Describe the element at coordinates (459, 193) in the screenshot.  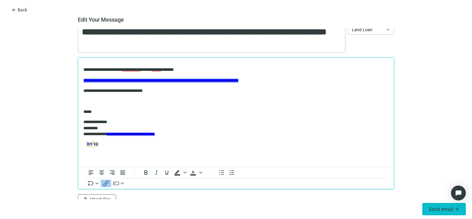
I see `div: Open Intercom Messenger` at that location.